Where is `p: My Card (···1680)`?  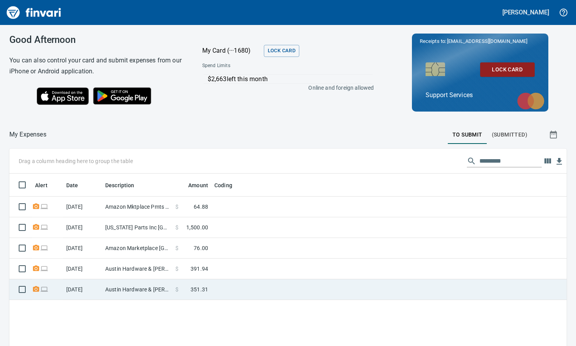 p: My Card (···1680) is located at coordinates (231, 51).